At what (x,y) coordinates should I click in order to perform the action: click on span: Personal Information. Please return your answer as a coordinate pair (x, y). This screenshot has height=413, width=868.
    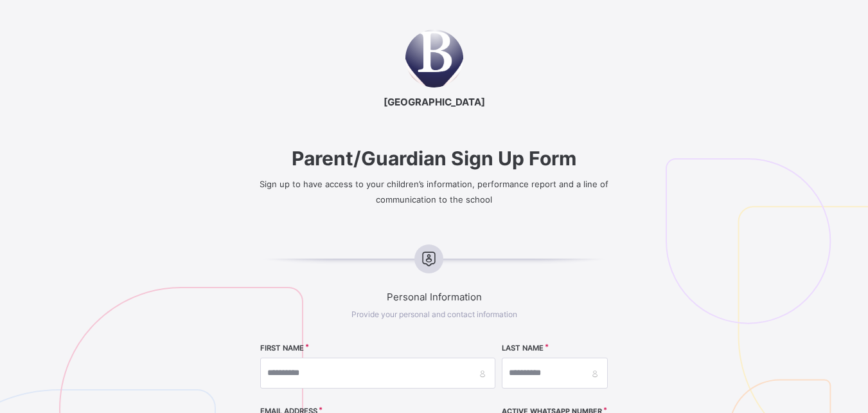
    Looking at the image, I should click on (434, 297).